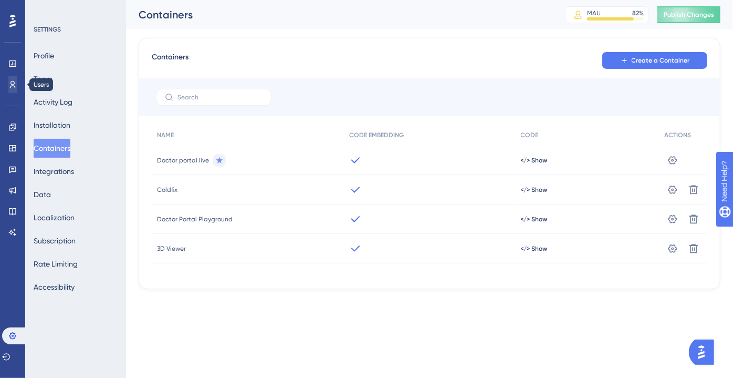 This screenshot has height=378, width=733. Describe the element at coordinates (42, 194) in the screenshot. I see `button: Data` at that location.